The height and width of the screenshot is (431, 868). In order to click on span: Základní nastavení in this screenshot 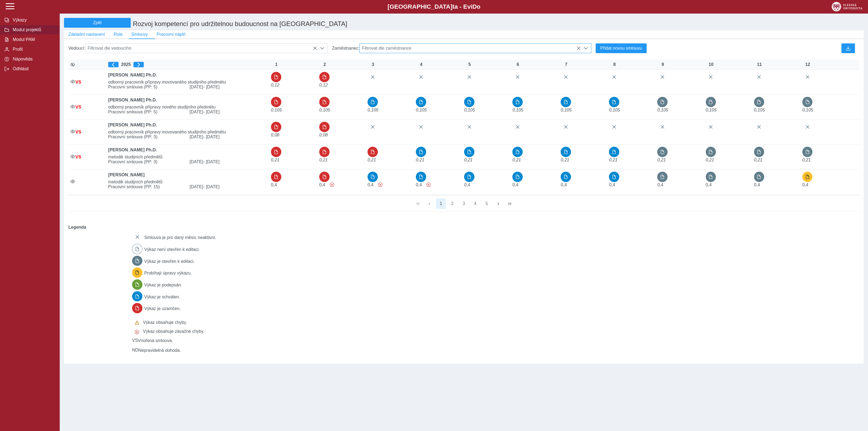, I will do `click(87, 35)`.